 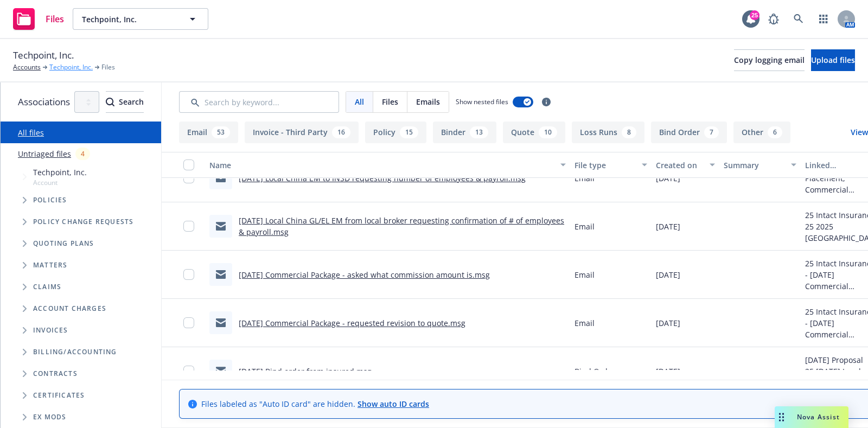 I want to click on button: Summary, so click(x=760, y=165).